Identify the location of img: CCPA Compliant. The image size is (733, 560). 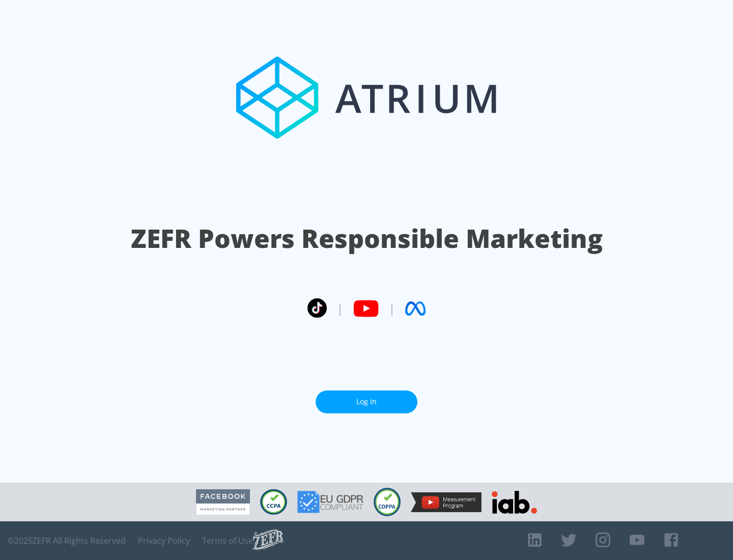
(273, 502).